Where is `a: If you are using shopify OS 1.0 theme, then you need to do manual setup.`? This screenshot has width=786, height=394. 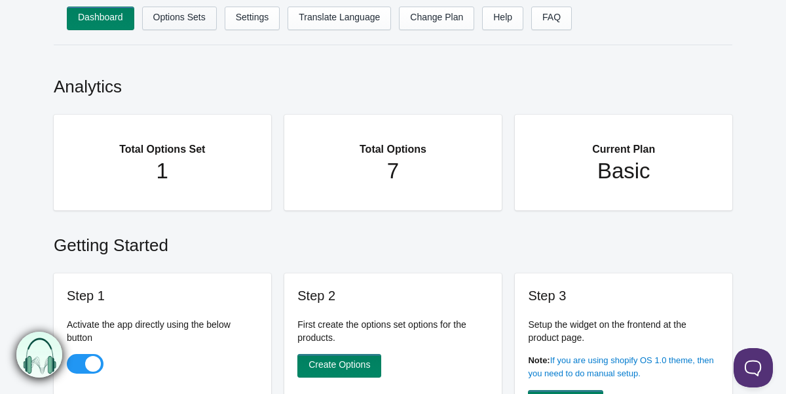
a: If you are using shopify OS 1.0 theme, then you need to do manual setup. is located at coordinates (620, 366).